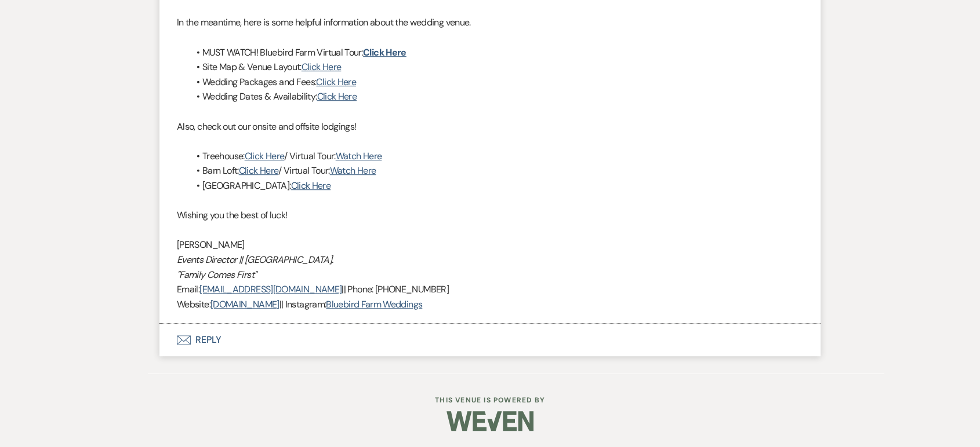 This screenshot has width=980, height=447. I want to click on li: Treehouse: / Virtual Tour:, so click(496, 156).